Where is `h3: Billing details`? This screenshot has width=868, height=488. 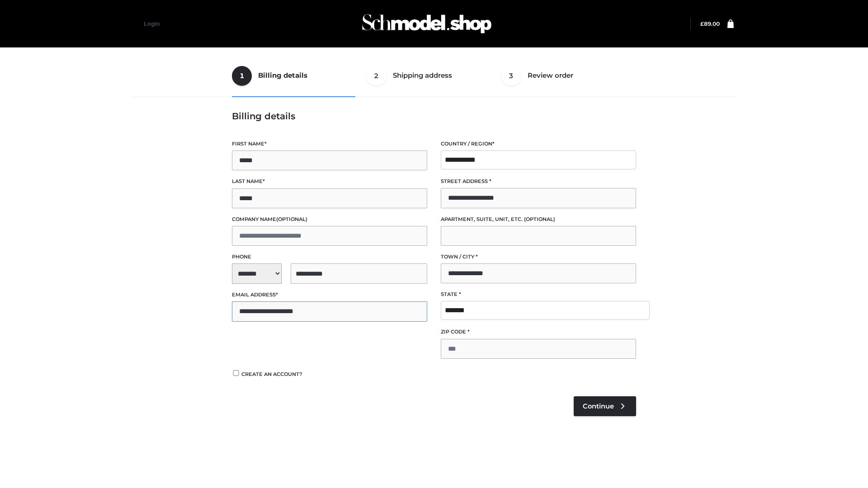 h3: Billing details is located at coordinates (434, 116).